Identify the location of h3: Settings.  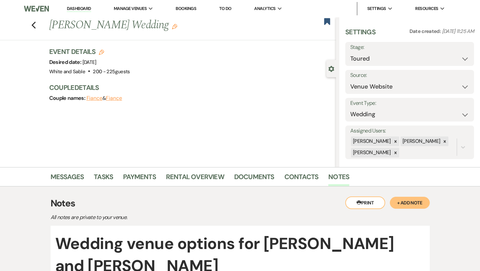
(360, 35).